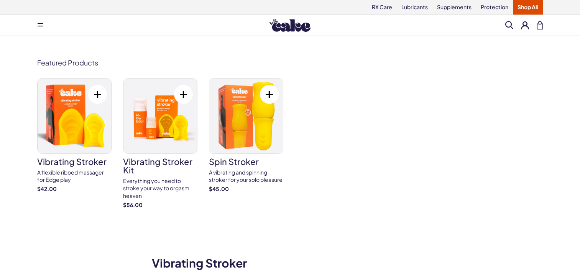 This screenshot has height=271, width=580. I want to click on div: A vibrating and spinning stroker for your solo pleasure, so click(246, 176).